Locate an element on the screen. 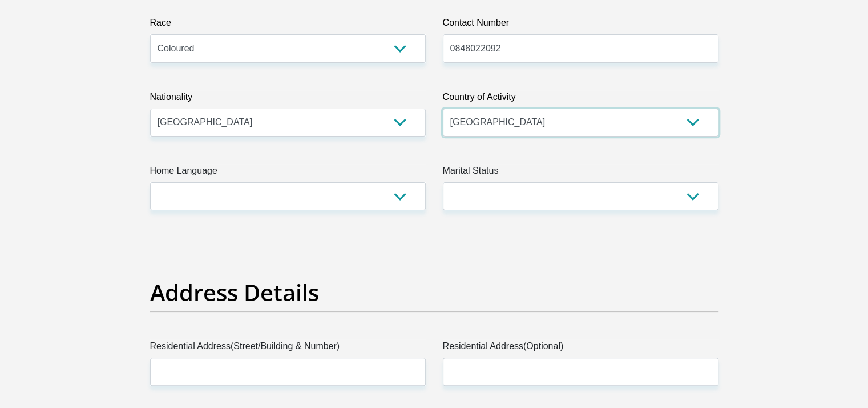 The image size is (868, 408). label: Residential Address(Street/Building & Number) is located at coordinates (288, 349).